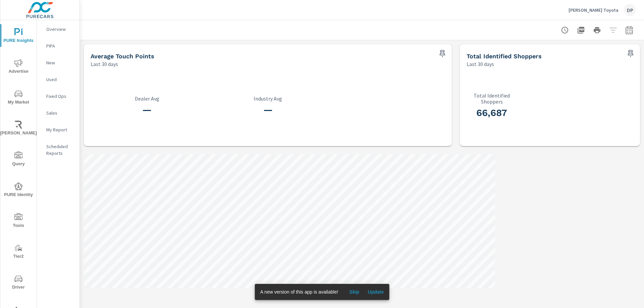  Describe the element at coordinates (18, 252) in the screenshot. I see `span: Tier2` at that location.